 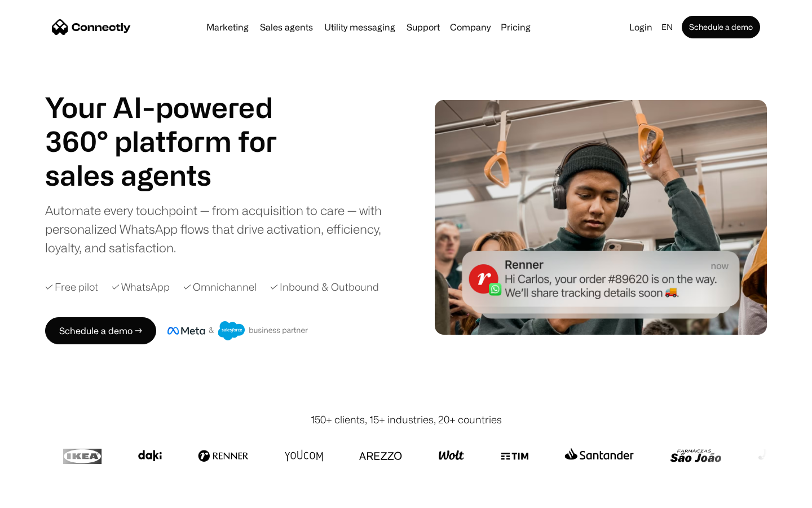 I want to click on div: en, so click(x=667, y=27).